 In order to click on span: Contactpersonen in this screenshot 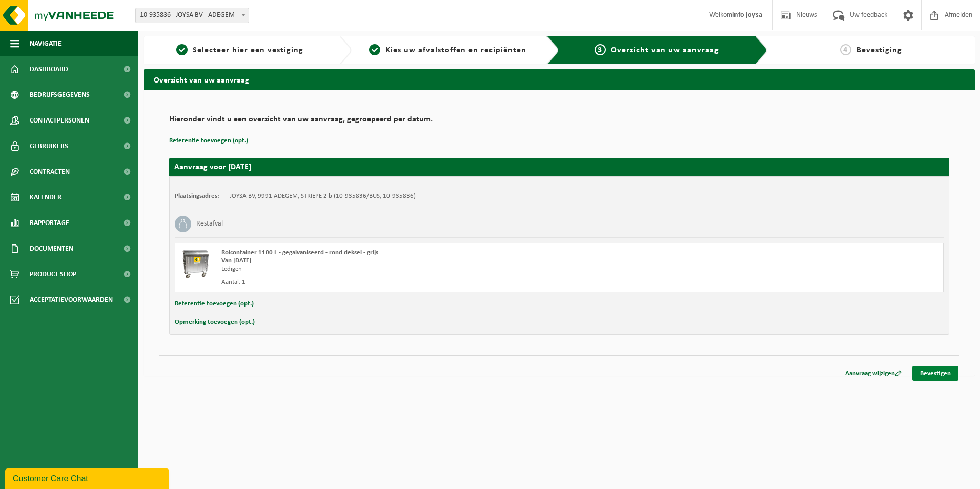, I will do `click(59, 120)`.